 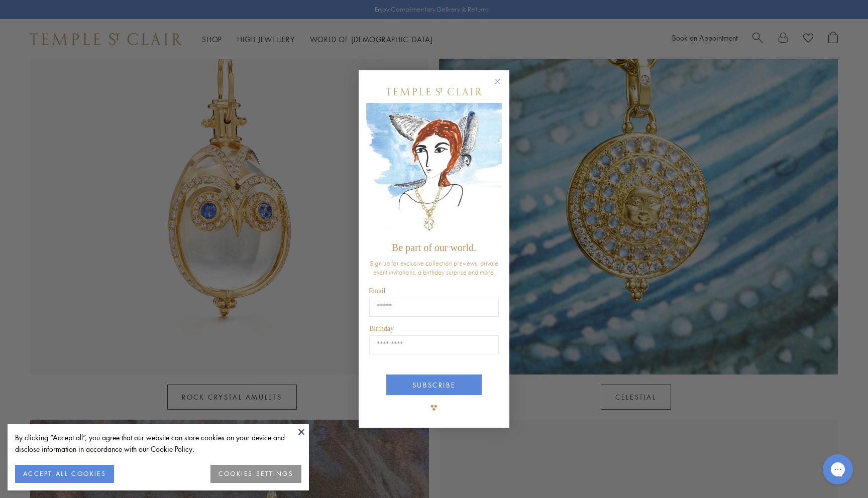 What do you see at coordinates (434, 408) in the screenshot?
I see `img: TSC` at bounding box center [434, 408].